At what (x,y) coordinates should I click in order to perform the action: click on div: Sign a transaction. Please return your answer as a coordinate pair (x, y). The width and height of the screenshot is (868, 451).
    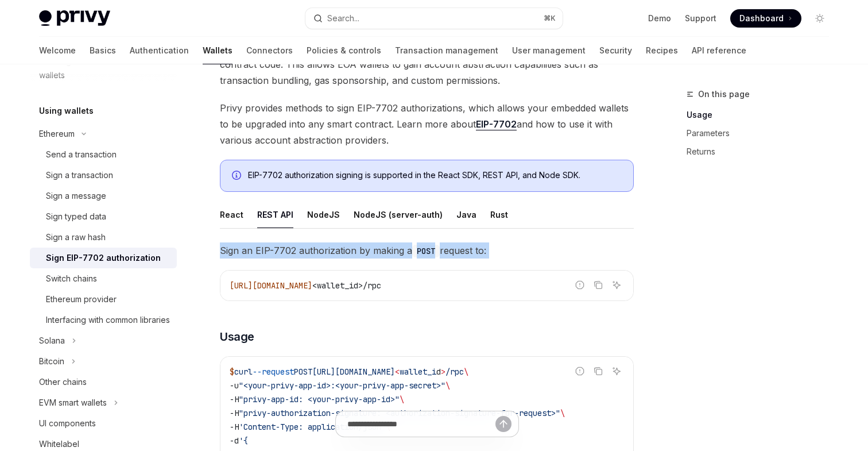
    Looking at the image, I should click on (79, 175).